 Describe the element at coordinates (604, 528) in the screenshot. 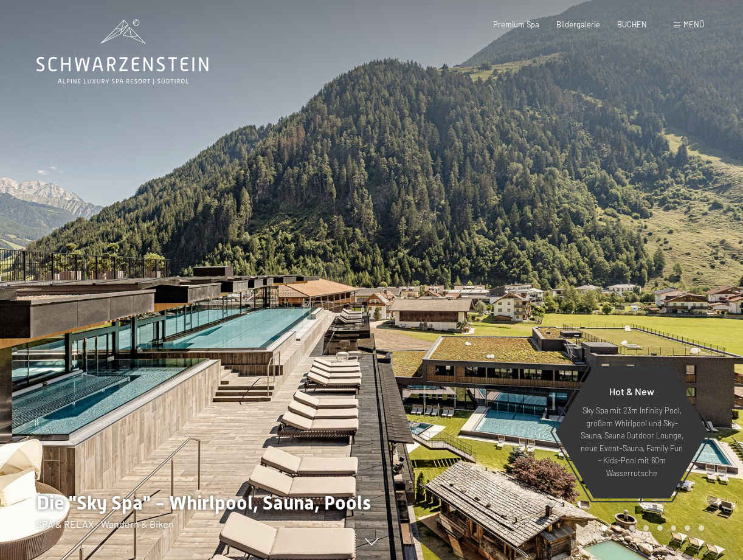

I see `div: Carousel Page 1 (Current Slide)` at that location.